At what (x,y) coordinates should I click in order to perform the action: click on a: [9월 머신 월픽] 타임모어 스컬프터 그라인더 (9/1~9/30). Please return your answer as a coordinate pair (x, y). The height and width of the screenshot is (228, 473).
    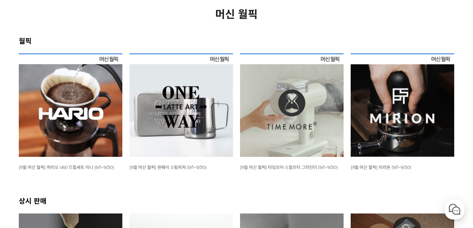
    Looking at the image, I should click on (289, 167).